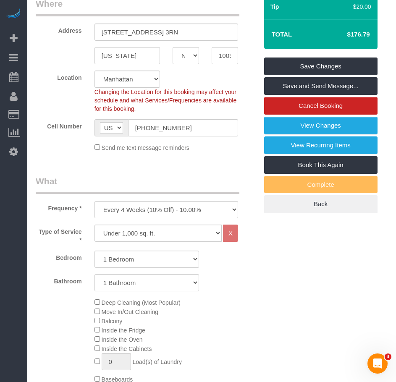  I want to click on strong: Total, so click(282, 34).